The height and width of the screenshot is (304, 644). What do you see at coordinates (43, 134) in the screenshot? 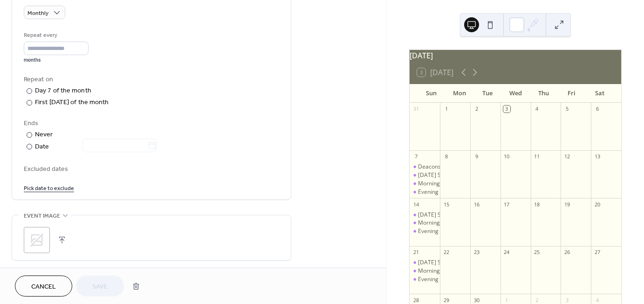
I see `div: Never` at bounding box center [43, 134].